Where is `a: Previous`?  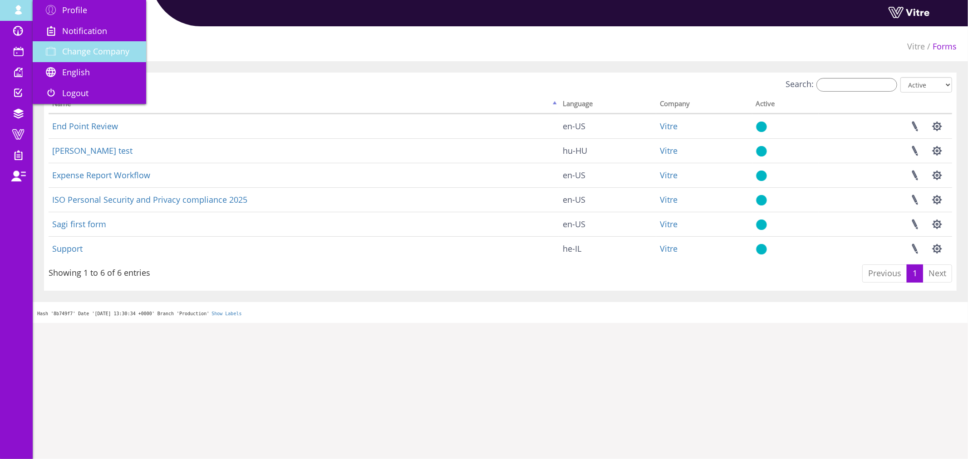
a: Previous is located at coordinates (884, 274).